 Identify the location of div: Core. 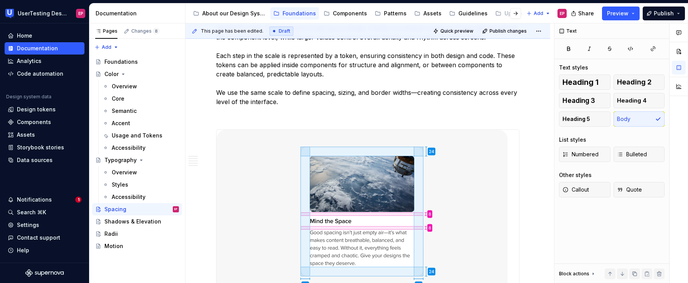
(118, 99).